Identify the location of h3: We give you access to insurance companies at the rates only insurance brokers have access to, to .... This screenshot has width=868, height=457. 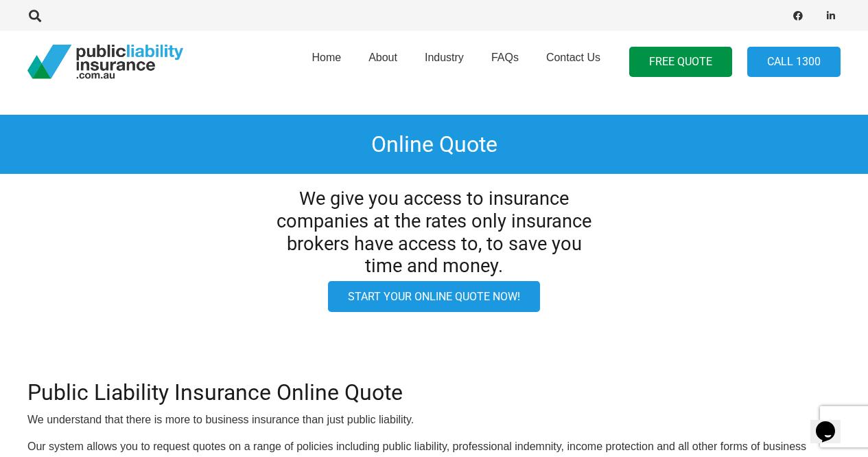
(434, 232).